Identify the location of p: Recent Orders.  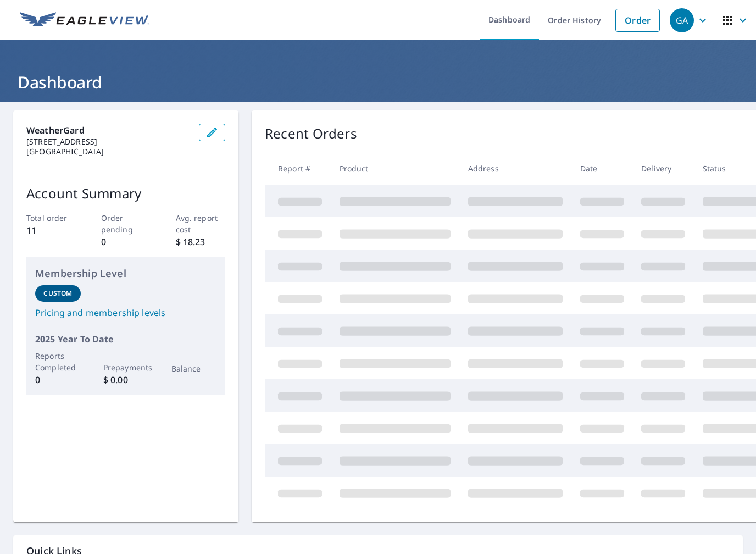
(311, 134).